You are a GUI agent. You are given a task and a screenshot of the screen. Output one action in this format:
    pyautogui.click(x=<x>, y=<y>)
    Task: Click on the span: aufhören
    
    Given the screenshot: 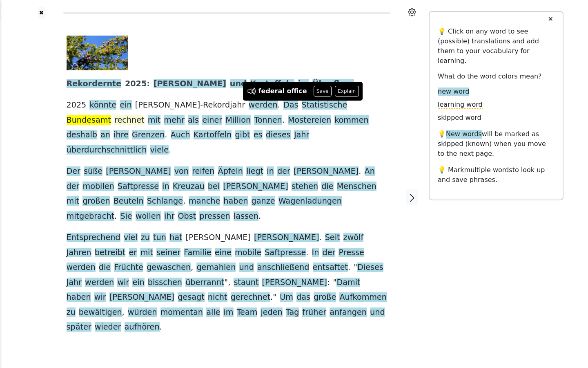 What is the action you would take?
    pyautogui.click(x=142, y=327)
    